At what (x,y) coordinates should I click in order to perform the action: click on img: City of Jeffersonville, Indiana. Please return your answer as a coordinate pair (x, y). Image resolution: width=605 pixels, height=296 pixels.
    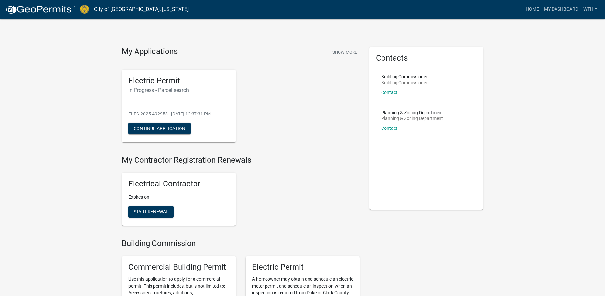
    Looking at the image, I should click on (84, 9).